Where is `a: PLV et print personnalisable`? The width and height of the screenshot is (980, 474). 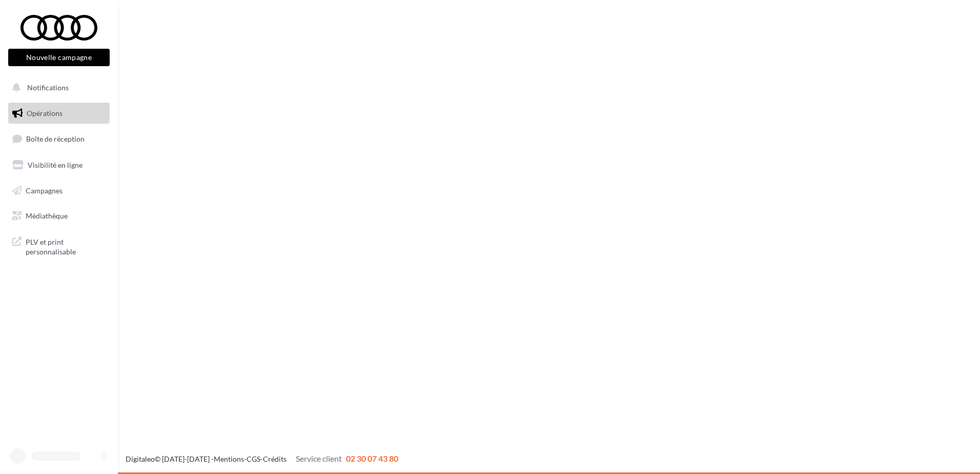
a: PLV et print personnalisable is located at coordinates (59, 246).